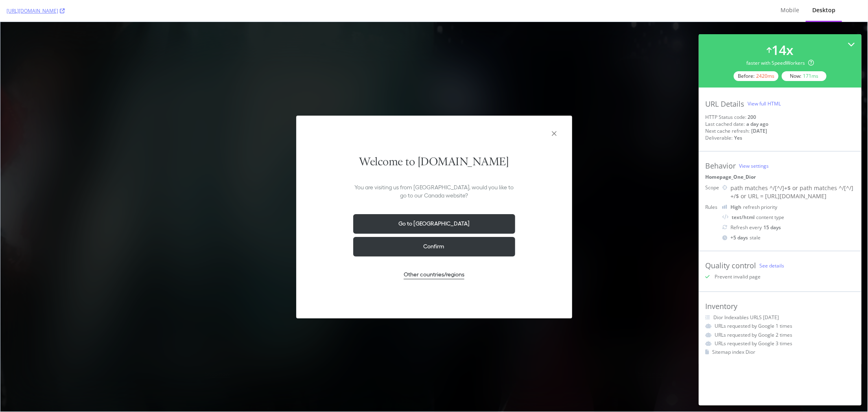 Image resolution: width=868 pixels, height=412 pixels. What do you see at coordinates (433, 253) in the screenshot?
I see `button: Other countries/regions` at bounding box center [433, 253].